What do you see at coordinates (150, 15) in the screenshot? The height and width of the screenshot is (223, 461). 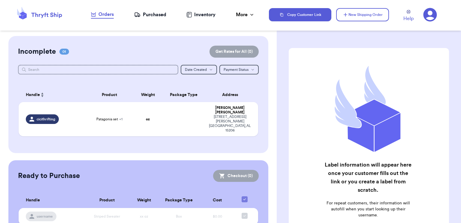 I see `div: Purchased` at bounding box center [150, 15].